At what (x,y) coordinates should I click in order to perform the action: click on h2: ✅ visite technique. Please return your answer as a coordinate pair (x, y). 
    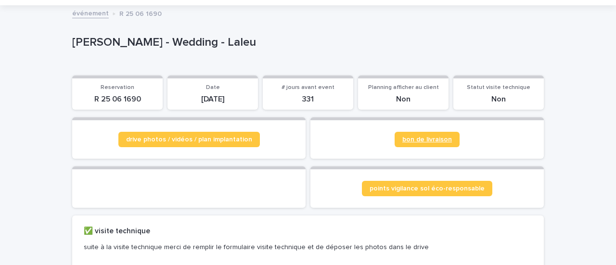
    Looking at the image, I should click on (117, 232).